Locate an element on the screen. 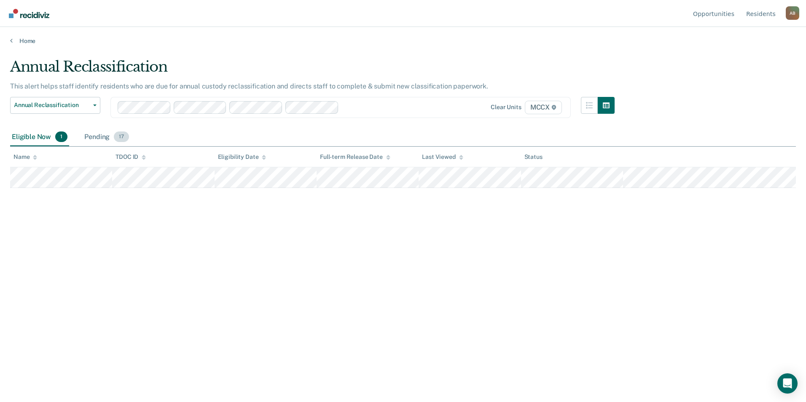  div: Name is located at coordinates (25, 157).